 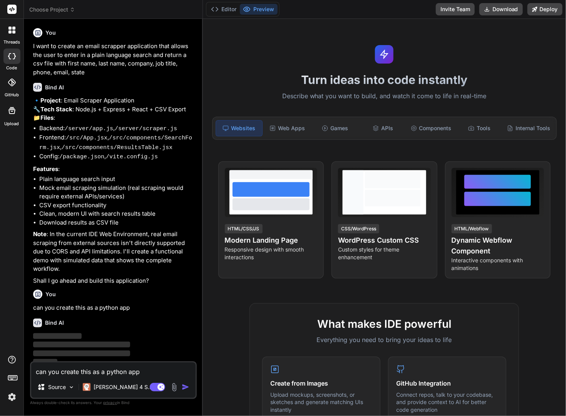 What do you see at coordinates (71, 387) in the screenshot?
I see `img: Pick Models` at bounding box center [71, 387].